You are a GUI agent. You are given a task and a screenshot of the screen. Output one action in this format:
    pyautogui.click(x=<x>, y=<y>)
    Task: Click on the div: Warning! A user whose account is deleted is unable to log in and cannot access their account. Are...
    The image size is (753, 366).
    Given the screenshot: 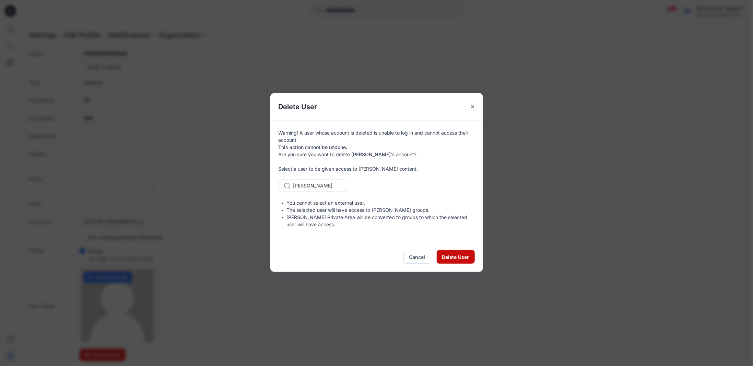 What is the action you would take?
    pyautogui.click(x=377, y=181)
    